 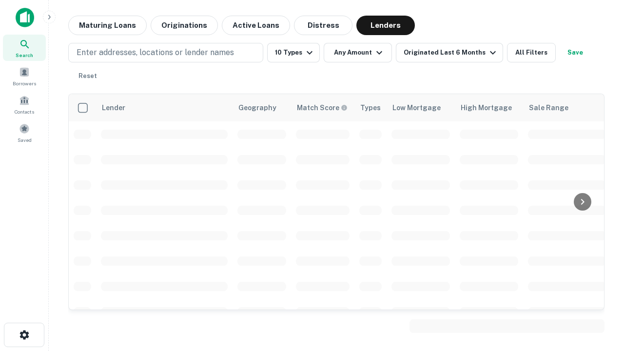 I want to click on a: Contacts, so click(x=24, y=104).